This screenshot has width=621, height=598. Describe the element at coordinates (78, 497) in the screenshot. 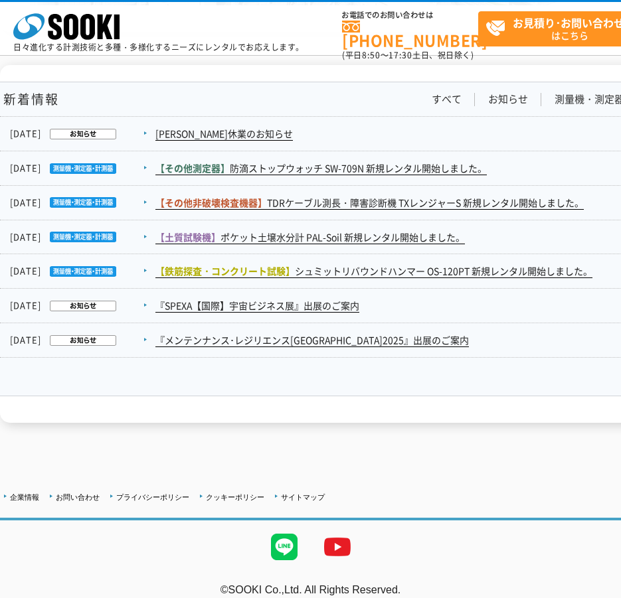

I see `a: お問い合わせ` at that location.